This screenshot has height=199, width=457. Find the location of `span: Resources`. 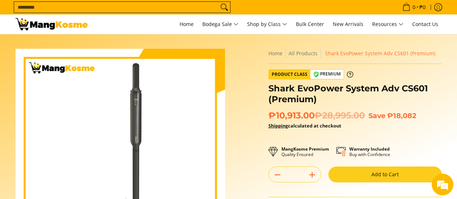

span: Resources is located at coordinates (388, 24).